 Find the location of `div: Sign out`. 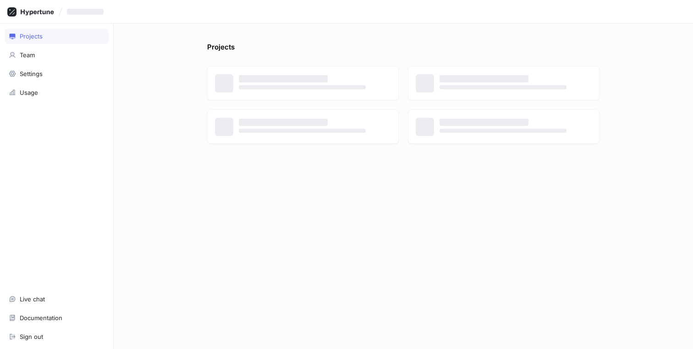

div: Sign out is located at coordinates (31, 337).